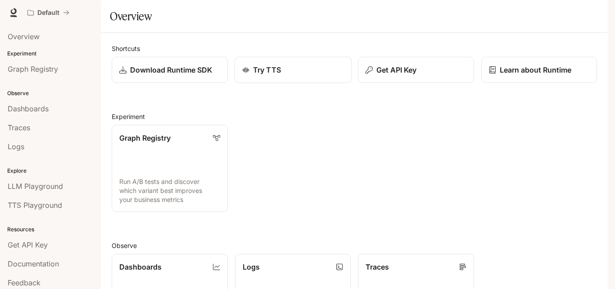 The height and width of the screenshot is (289, 615). I want to click on button: All workspaces, so click(48, 13).